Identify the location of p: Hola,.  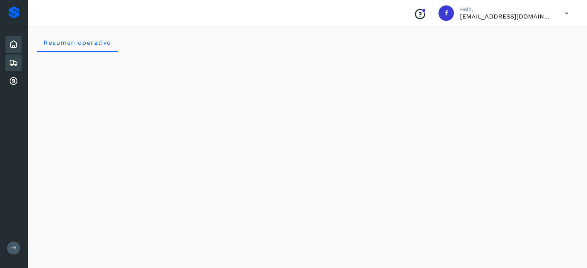
(506, 9).